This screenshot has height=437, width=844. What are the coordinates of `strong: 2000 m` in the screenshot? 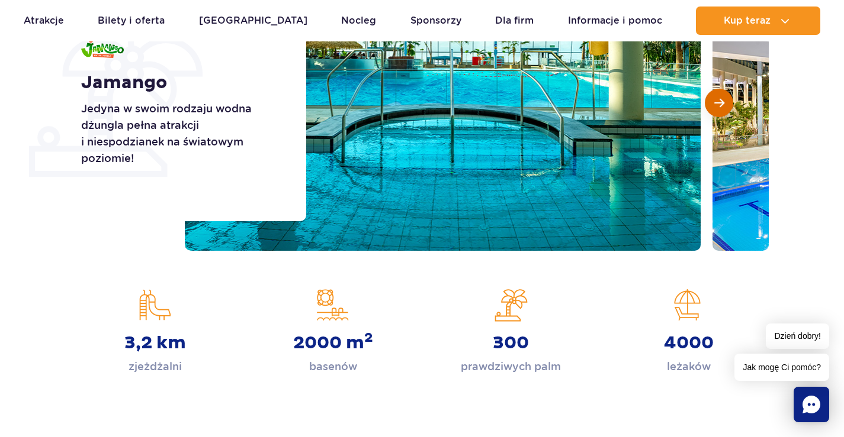 It's located at (333, 343).